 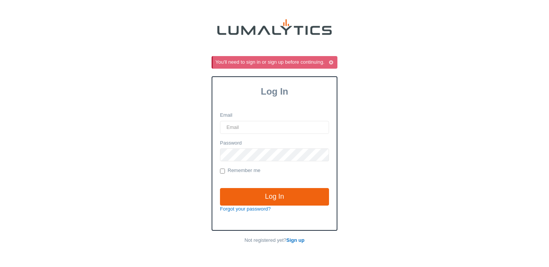 What do you see at coordinates (276, 62) in the screenshot?
I see `div: You'll need to sign in or sign up before continuing.` at bounding box center [276, 62].